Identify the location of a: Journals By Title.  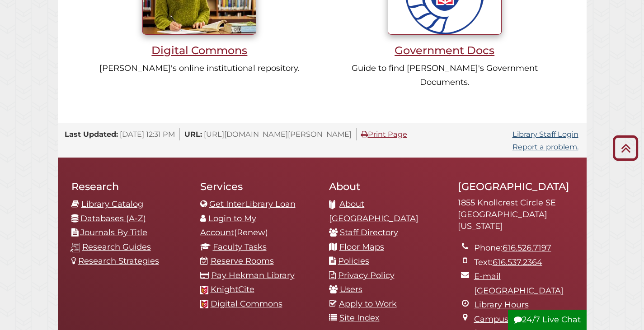
(114, 233).